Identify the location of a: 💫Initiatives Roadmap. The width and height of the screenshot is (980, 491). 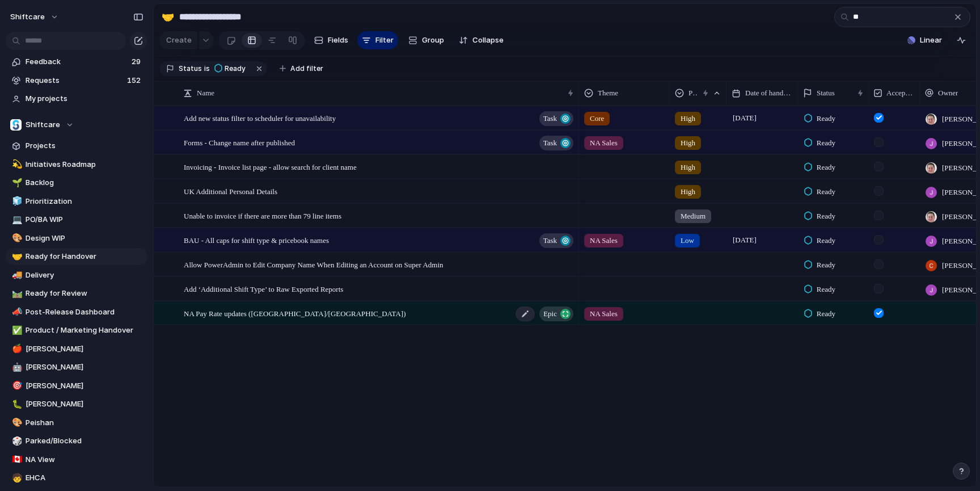
(77, 165).